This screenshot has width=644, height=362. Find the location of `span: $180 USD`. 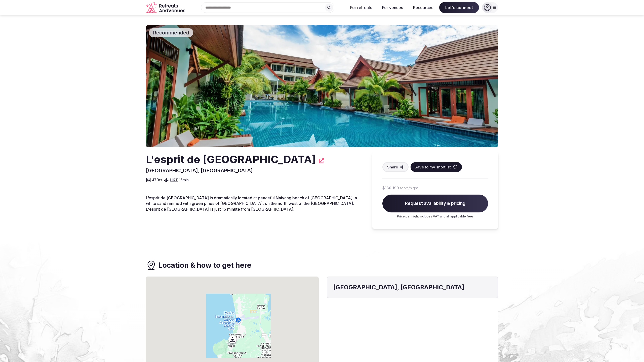

span: $180 USD is located at coordinates (390, 188).